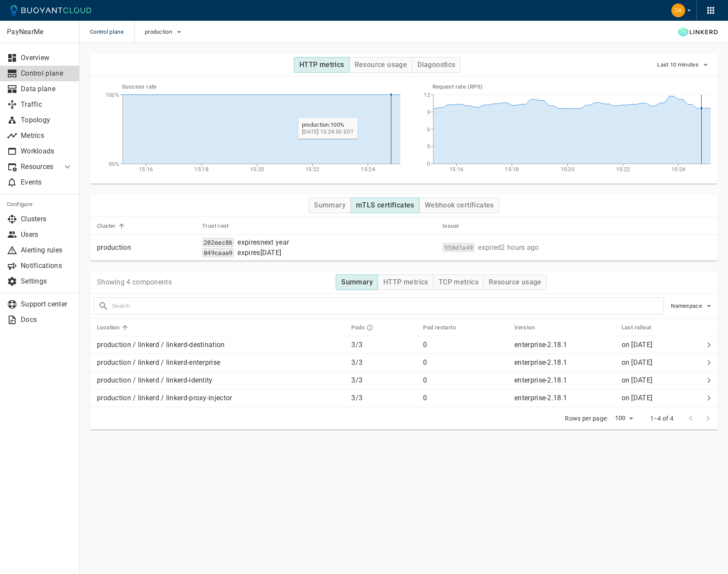 The height and width of the screenshot is (574, 728). What do you see at coordinates (692, 306) in the screenshot?
I see `button: Namespace` at bounding box center [692, 306].